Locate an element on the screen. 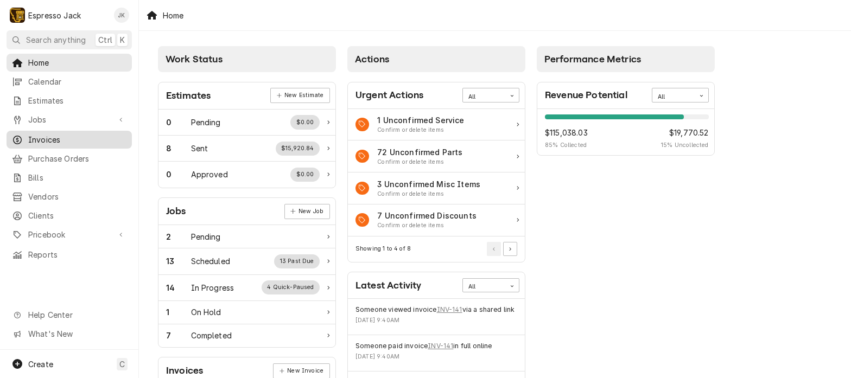 This screenshot has height=378, width=851. span: Bills is located at coordinates (77, 177).